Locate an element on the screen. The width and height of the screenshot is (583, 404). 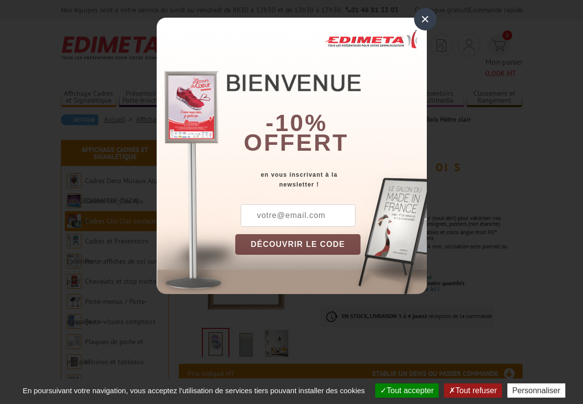
button: Tout accepter is located at coordinates (407, 391).